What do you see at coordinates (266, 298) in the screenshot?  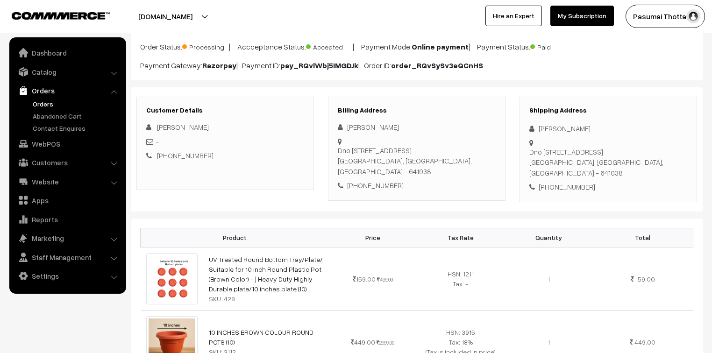 I see `div: SKU: 428` at bounding box center [266, 298].